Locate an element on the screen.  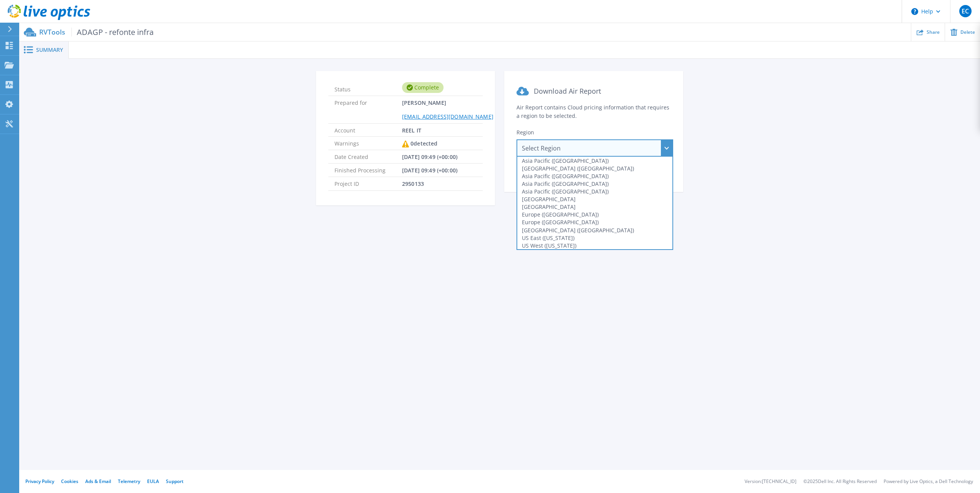
span: Project ID is located at coordinates (368, 184).